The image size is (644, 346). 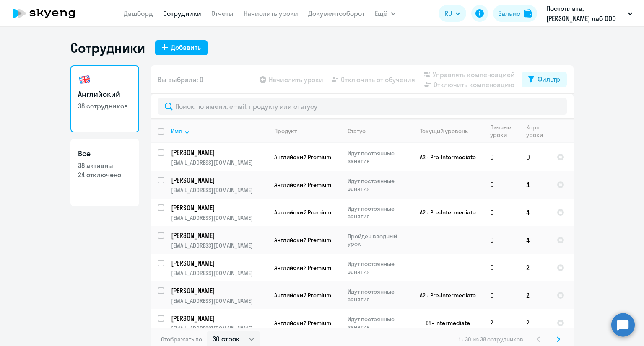 What do you see at coordinates (85, 80) in the screenshot?
I see `img: english` at bounding box center [85, 80].